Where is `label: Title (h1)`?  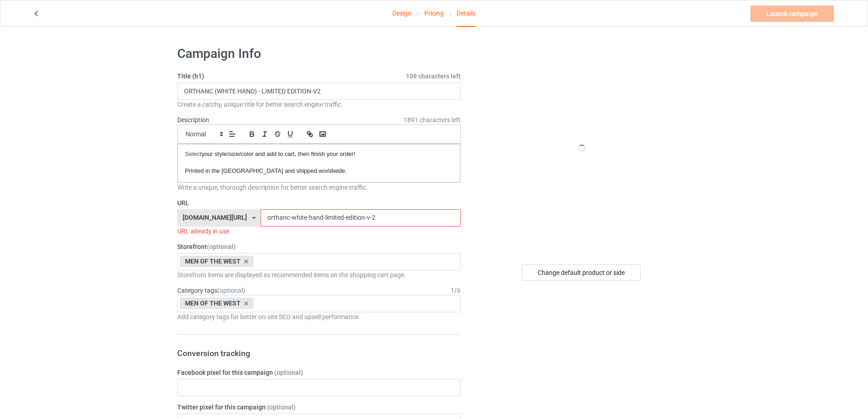
label: Title (h1) is located at coordinates (319, 76).